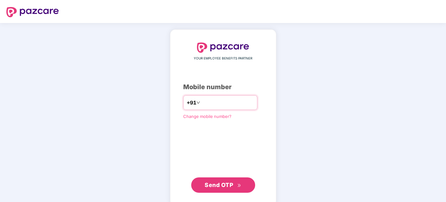 Image resolution: width=446 pixels, height=202 pixels. I want to click on button: Send OTPdouble-right, so click(223, 185).